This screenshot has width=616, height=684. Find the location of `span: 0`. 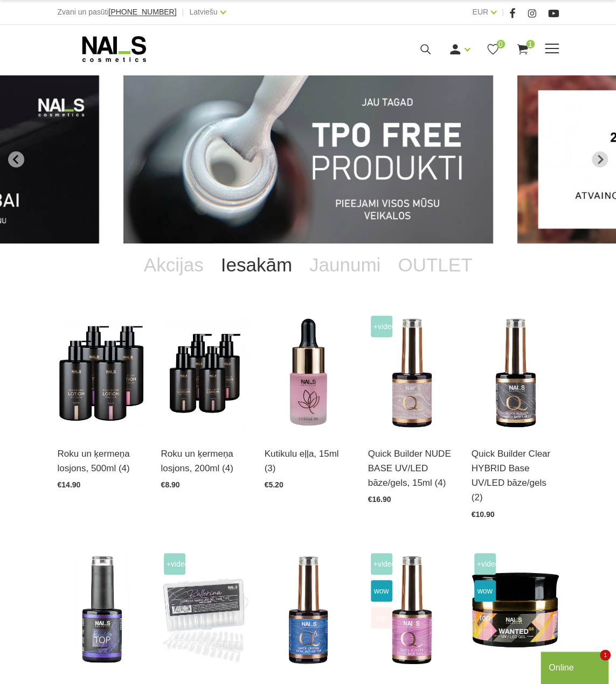

span: 0 is located at coordinates (500, 44).